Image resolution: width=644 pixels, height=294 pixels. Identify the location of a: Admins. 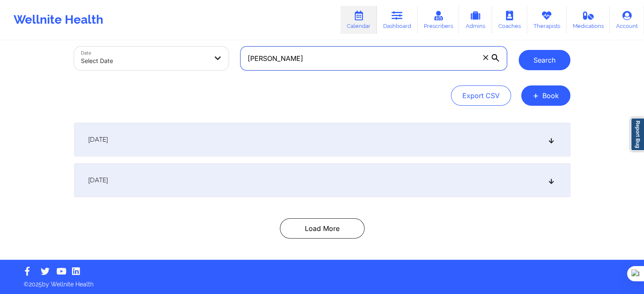
(475, 20).